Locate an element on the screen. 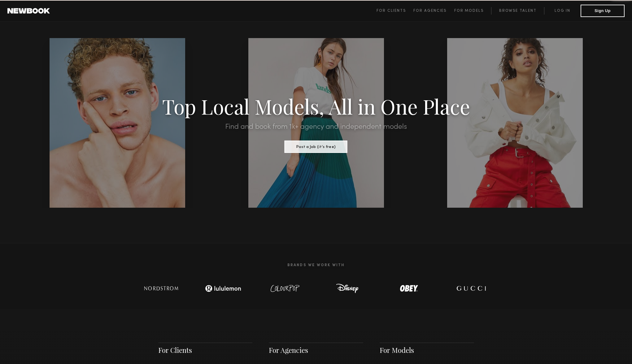 This screenshot has height=364, width=632. button: Sign Up is located at coordinates (603, 11).